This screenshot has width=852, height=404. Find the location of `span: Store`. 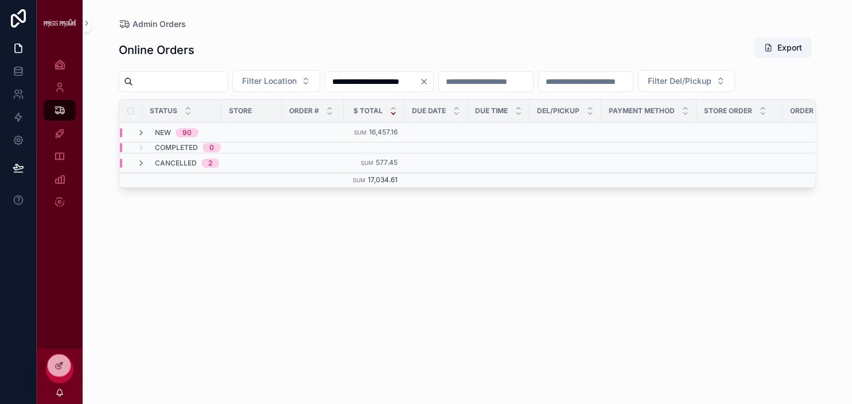

span: Store is located at coordinates (241, 111).